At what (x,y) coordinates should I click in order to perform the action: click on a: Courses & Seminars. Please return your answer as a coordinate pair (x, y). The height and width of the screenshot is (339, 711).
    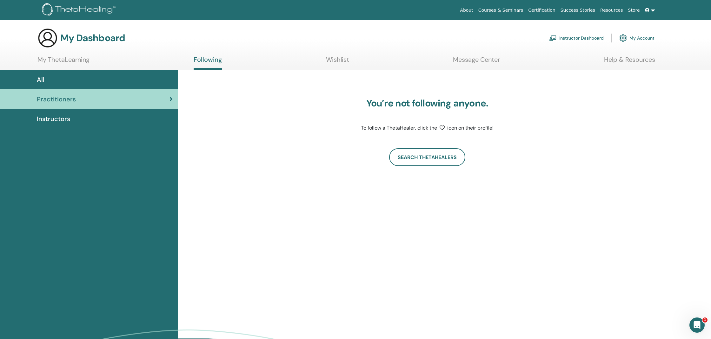
    Looking at the image, I should click on (501, 10).